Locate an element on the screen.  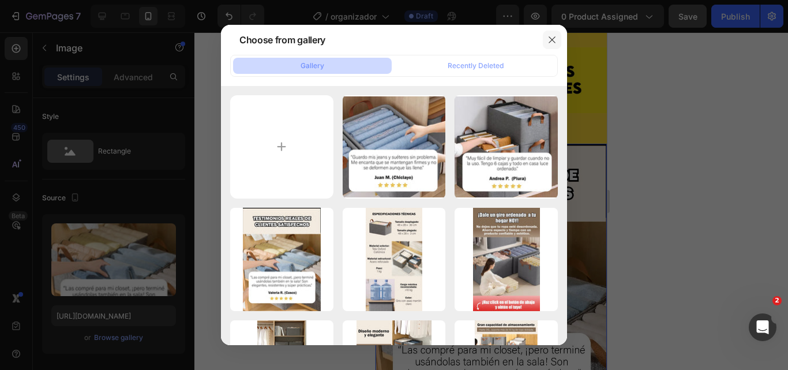
div: Gallery is located at coordinates (312, 66).